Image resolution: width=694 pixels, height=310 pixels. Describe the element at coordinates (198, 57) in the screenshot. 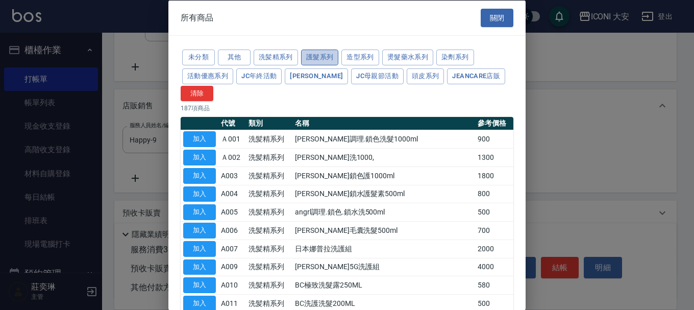

I see `button: 未分類` at that location.